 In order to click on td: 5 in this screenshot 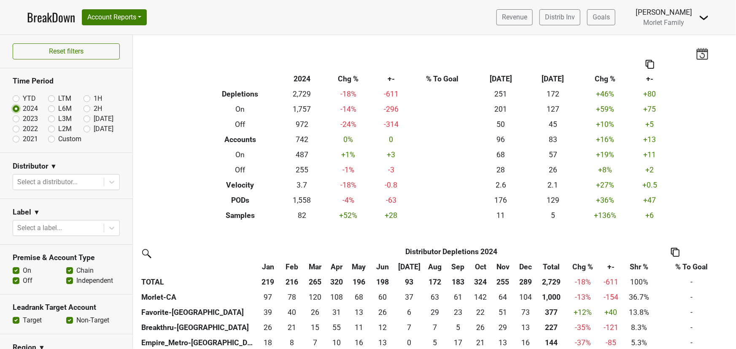, I will do `click(458, 328)`.